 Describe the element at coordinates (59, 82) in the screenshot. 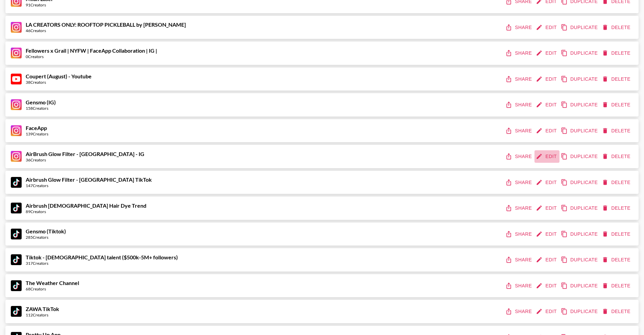

I see `div: 38 Creators` at that location.